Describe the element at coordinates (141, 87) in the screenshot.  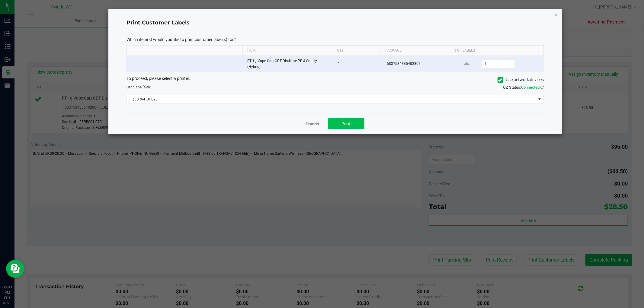
I see `span: label(s)` at that location.